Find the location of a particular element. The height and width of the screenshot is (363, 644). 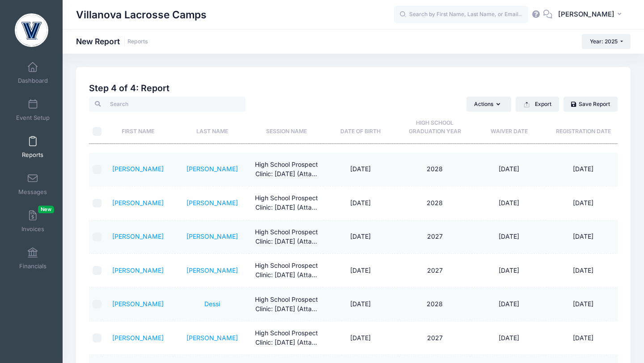

span: Invoices is located at coordinates (32, 229).